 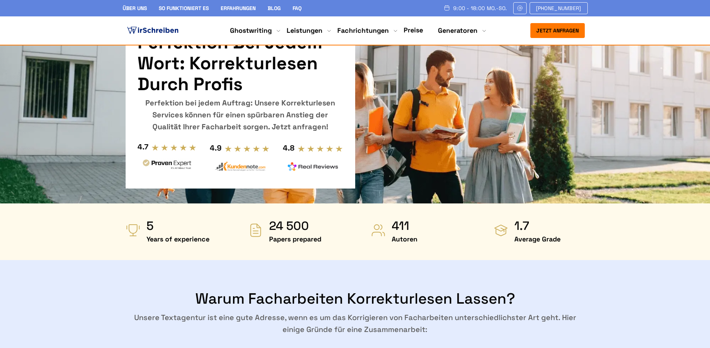 What do you see at coordinates (295, 239) in the screenshot?
I see `span: Papers prepared` at bounding box center [295, 239].